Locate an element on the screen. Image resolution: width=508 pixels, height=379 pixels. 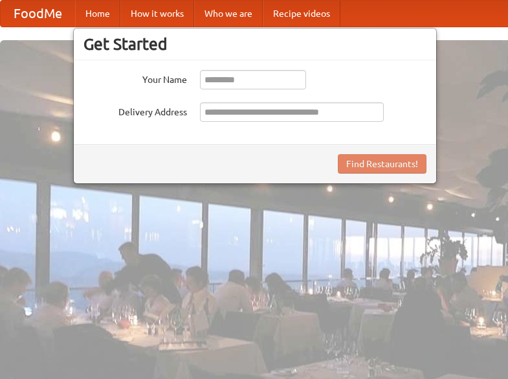
a: Recipe videos is located at coordinates (302, 14).